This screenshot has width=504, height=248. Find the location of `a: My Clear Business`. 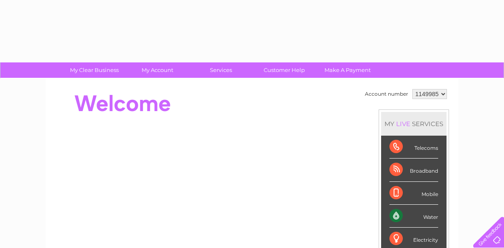

a: My Clear Business is located at coordinates (94, 70).